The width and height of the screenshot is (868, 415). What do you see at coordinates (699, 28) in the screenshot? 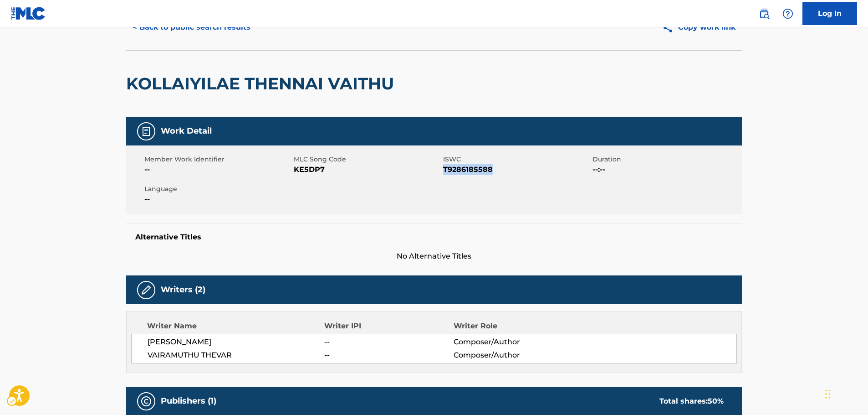
I see `button: Copy work link` at bounding box center [699, 28].